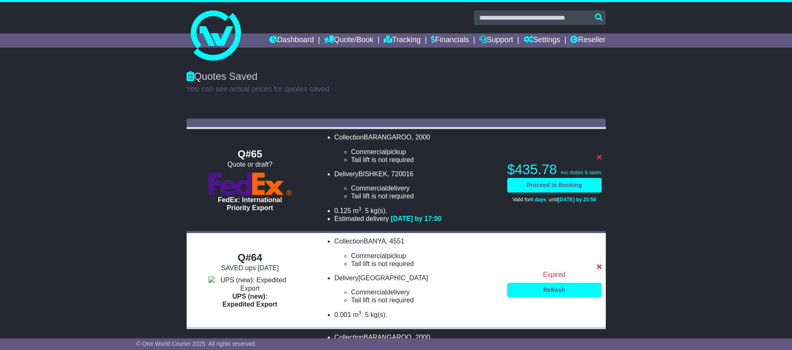 This screenshot has width=792, height=350. What do you see at coordinates (250, 154) in the screenshot?
I see `div: Q#65` at bounding box center [250, 154].